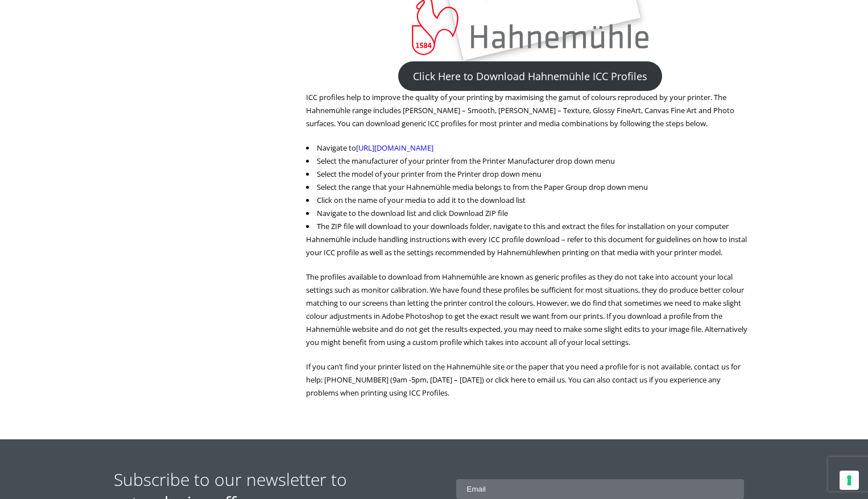 This screenshot has height=499, width=868. I want to click on li: Navigate to, so click(530, 148).